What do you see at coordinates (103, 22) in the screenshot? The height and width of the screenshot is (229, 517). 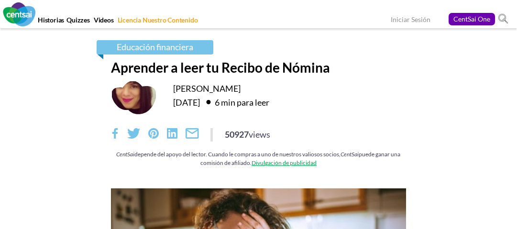 I see `a: Videos` at bounding box center [103, 22].